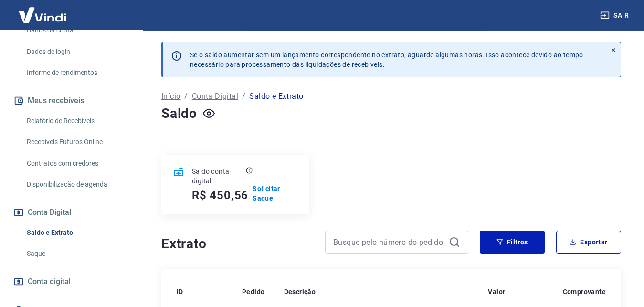 This screenshot has height=307, width=644. I want to click on h5: R$ 450,56, so click(220, 195).